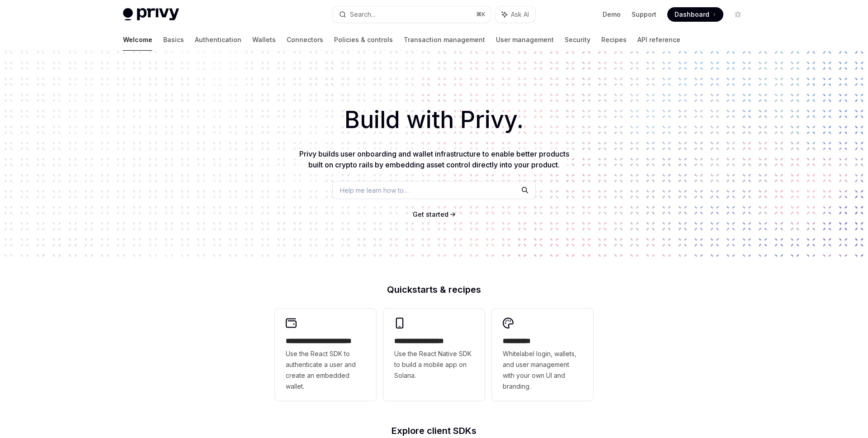 The image size is (868, 438). Describe the element at coordinates (515, 14) in the screenshot. I see `button: Ask AI` at that location.